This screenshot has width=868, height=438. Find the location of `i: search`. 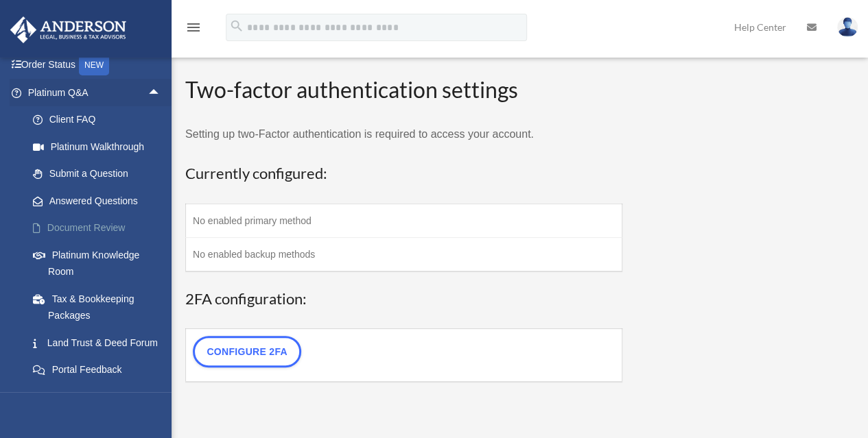

i: search is located at coordinates (236, 26).